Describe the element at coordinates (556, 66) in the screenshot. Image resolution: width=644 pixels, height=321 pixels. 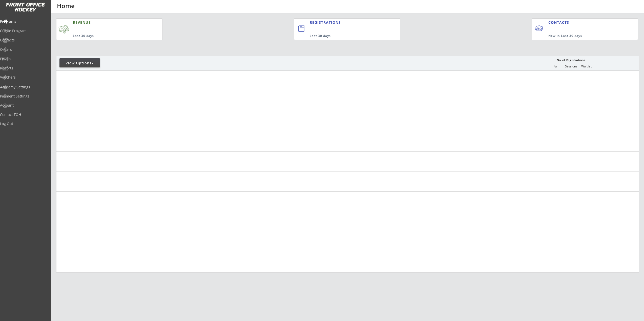
I see `div: Full` at that location.